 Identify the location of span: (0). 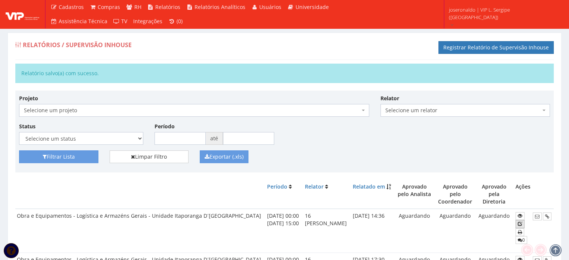
(180, 21).